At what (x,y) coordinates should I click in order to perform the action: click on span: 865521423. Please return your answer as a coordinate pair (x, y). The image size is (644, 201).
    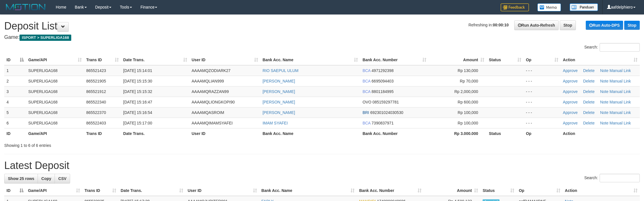
    Looking at the image, I should click on (96, 71).